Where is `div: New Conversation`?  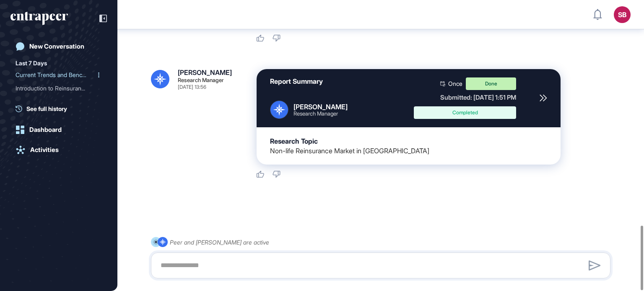 div: New Conversation is located at coordinates (57, 46).